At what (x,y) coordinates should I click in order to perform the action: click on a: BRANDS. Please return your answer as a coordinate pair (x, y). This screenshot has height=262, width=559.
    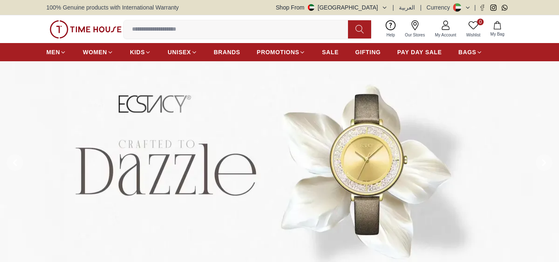
    Looking at the image, I should click on (227, 52).